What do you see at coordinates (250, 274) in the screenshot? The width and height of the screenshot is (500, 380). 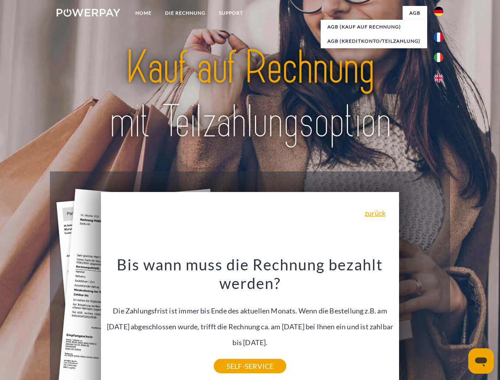 I see `h3: Bis wann muss die Rechnung bezahlt werden?` at bounding box center [250, 274].